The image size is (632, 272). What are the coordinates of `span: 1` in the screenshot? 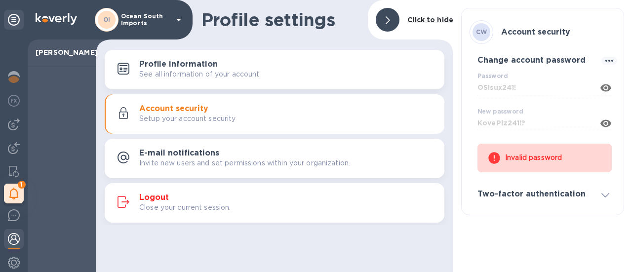 It's located at (22, 185).